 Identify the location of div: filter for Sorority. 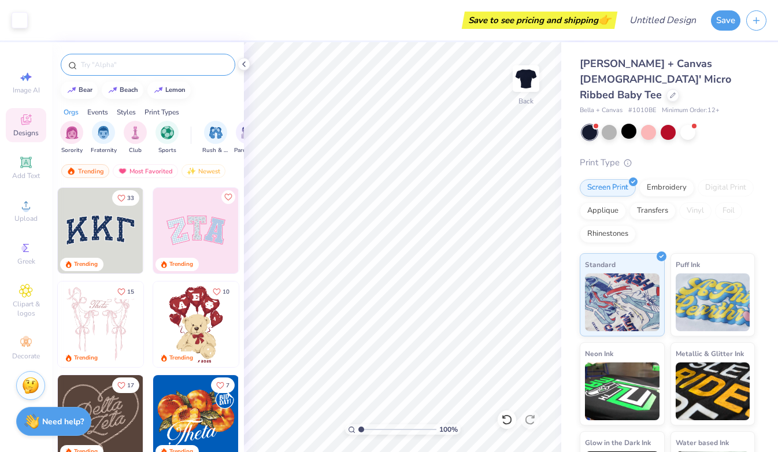
(72, 138).